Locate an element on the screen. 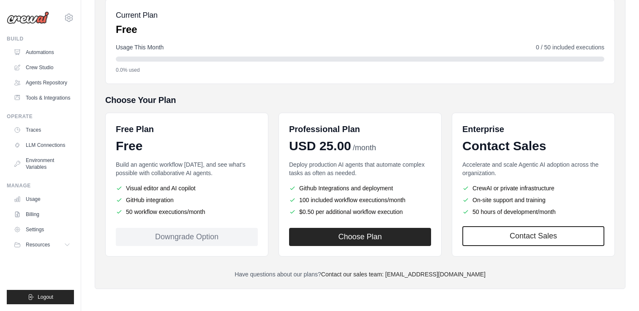 This screenshot has width=639, height=311. li: Github Integrations and deployment is located at coordinates (360, 188).